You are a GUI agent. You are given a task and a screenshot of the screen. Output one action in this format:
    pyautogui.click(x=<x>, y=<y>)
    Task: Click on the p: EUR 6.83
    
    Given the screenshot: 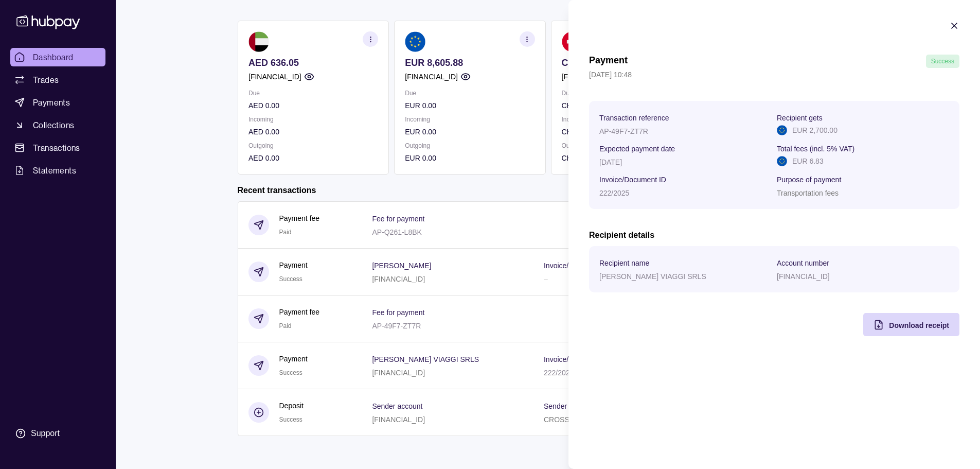 What is the action you would take?
    pyautogui.click(x=808, y=162)
    